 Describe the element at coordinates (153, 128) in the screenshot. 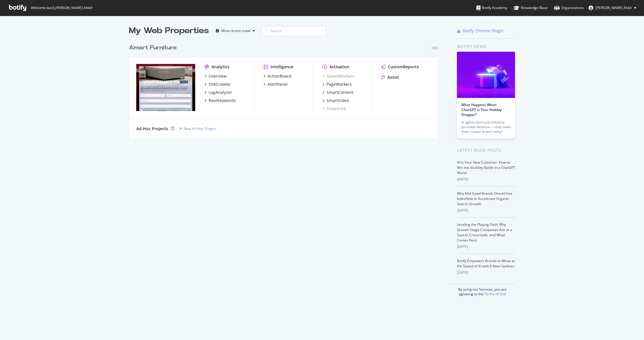

I see `div: Ad-Hoc Projects` at that location.